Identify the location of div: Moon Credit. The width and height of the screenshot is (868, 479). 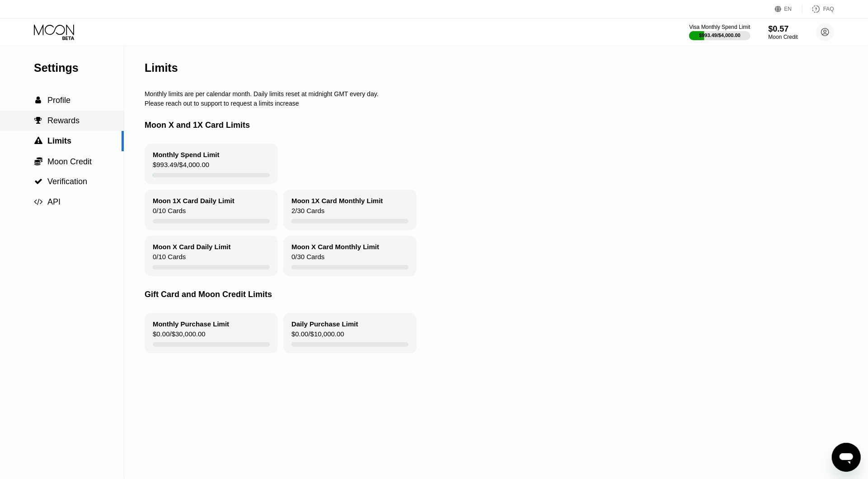
(783, 37).